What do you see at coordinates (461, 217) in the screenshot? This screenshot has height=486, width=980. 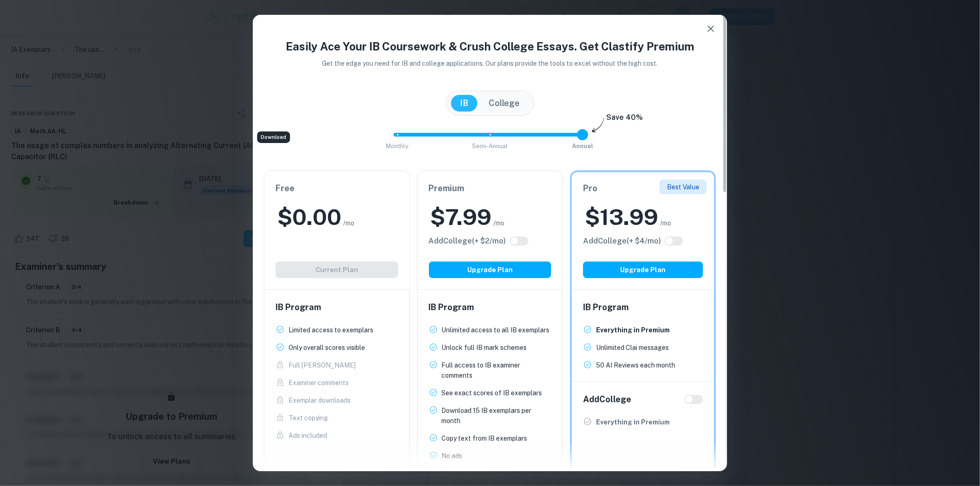 I see `h2: $ 7.99` at bounding box center [461, 217].